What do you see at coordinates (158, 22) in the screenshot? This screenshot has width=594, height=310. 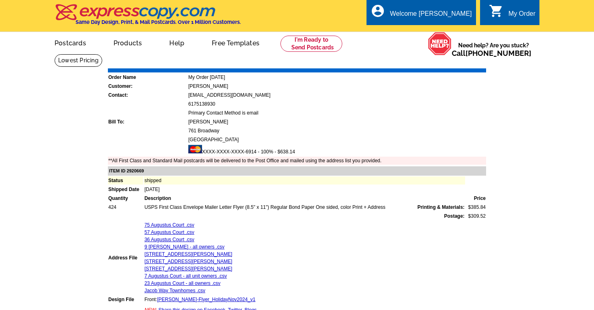 I see `h4: Same Day Design, Print, & Mail Postcards. Over 1 Million Customers.` at bounding box center [158, 22].